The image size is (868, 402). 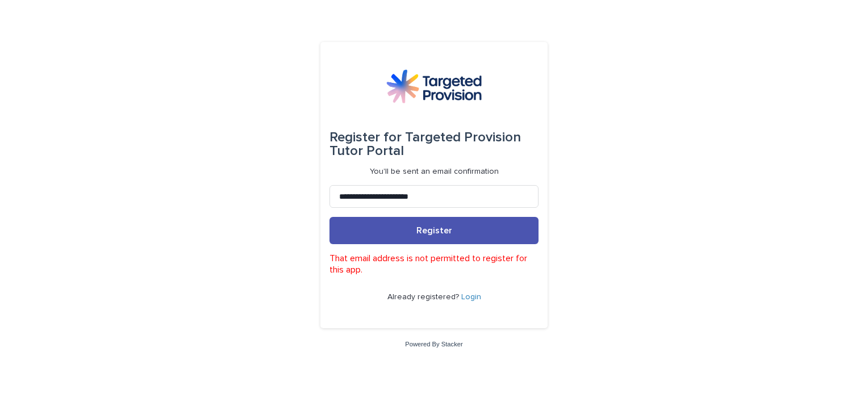 What do you see at coordinates (424, 297) in the screenshot?
I see `span: Already registered?` at bounding box center [424, 297].